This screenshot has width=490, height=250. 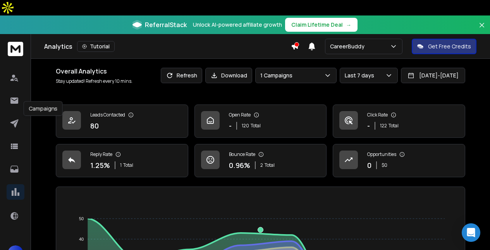 What do you see at coordinates (240, 115) in the screenshot?
I see `p: Open Rate` at bounding box center [240, 115].